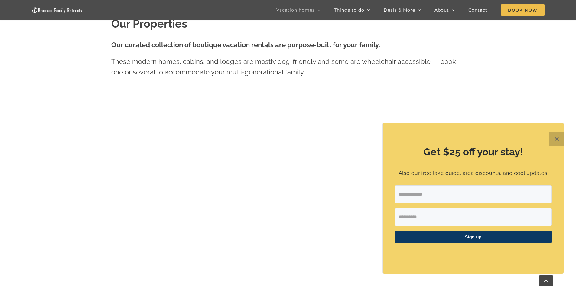 The width and height of the screenshot is (576, 286). I want to click on span: About, so click(442, 10).